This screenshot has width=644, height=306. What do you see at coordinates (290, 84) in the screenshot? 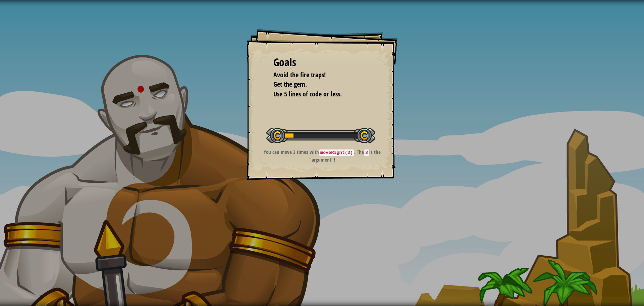
I see `span: Get the gem.` at bounding box center [290, 84].